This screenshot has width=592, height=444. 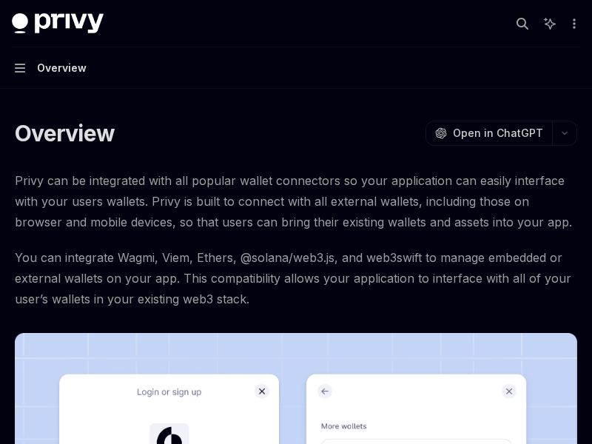 What do you see at coordinates (296, 278) in the screenshot?
I see `span: You can integrate Wagmi, Viem, Ethers, @solana/web3.js, and web3swift to manage embedded or exter...` at bounding box center [296, 278].